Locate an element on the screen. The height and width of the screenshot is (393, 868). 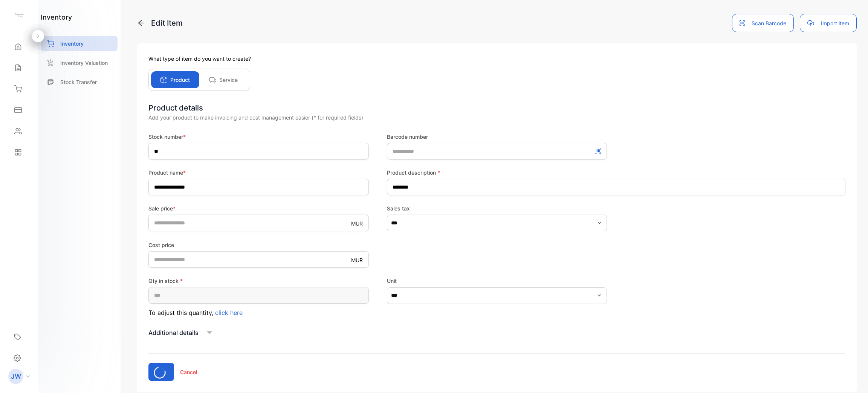
a: Stock Transfer is located at coordinates (79, 81).